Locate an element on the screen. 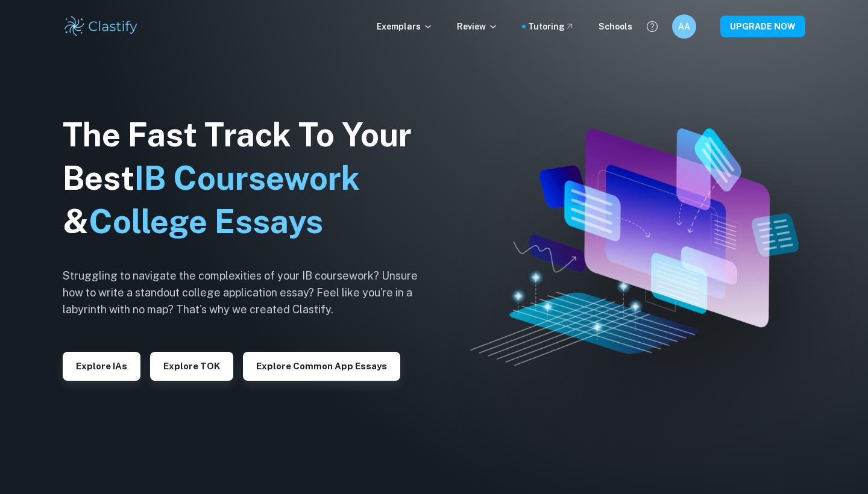 The image size is (868, 494). a: Tutoring is located at coordinates (551, 26).